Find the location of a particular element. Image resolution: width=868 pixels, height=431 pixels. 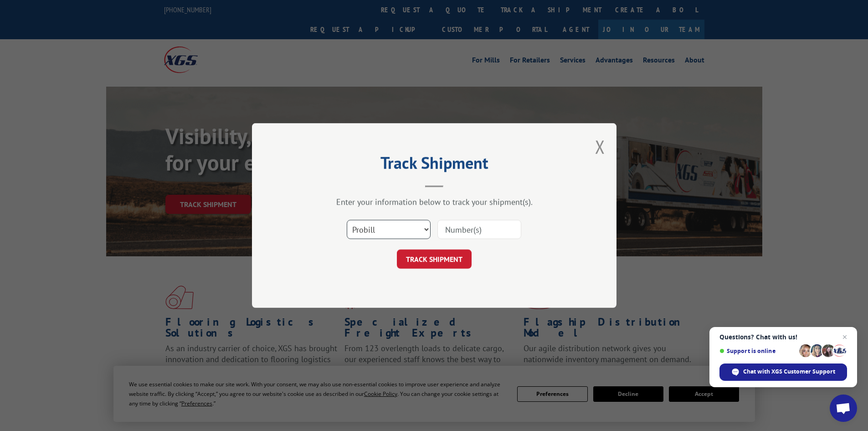

span: Support is online is located at coordinates (758, 351).